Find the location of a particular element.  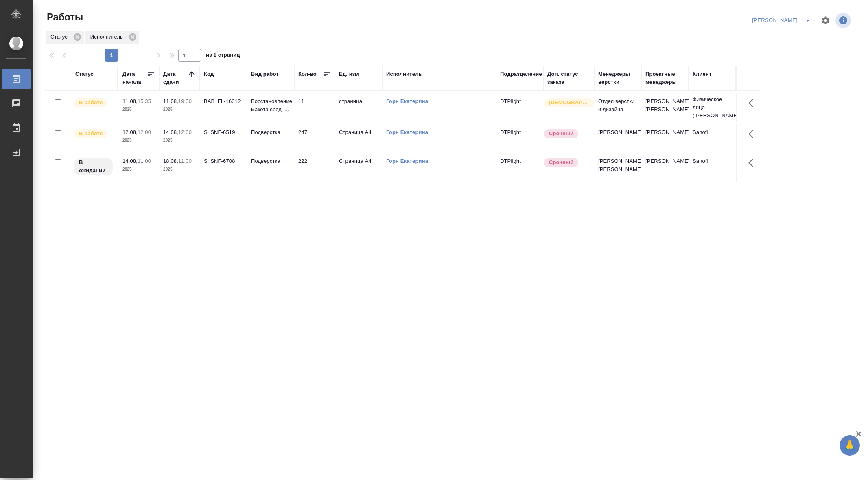

div: split button is located at coordinates (783, 20).